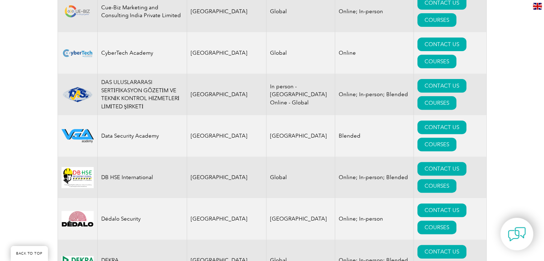 The image size is (544, 261). I want to click on td: DAS ULUSLARARASI SERTİFİKASYON GÖZETİM VE TEKNİK KONTROL HİZMETLERİ LİMİTED ŞİRKETİ, so click(142, 94).